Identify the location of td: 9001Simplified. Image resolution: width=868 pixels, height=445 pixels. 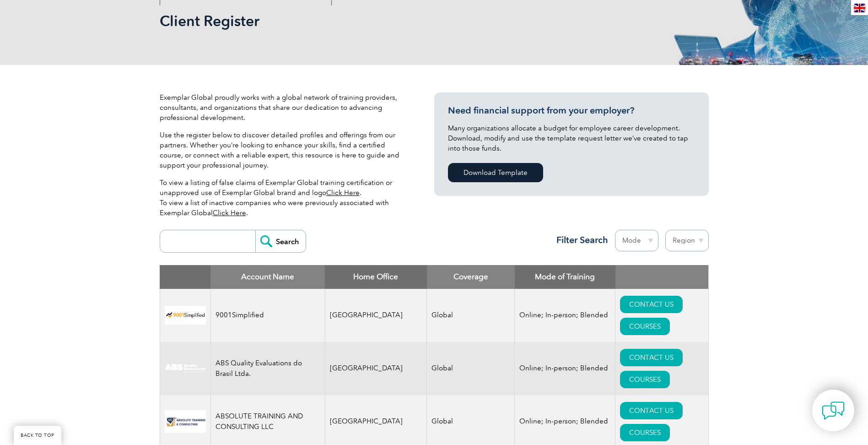
(267, 316).